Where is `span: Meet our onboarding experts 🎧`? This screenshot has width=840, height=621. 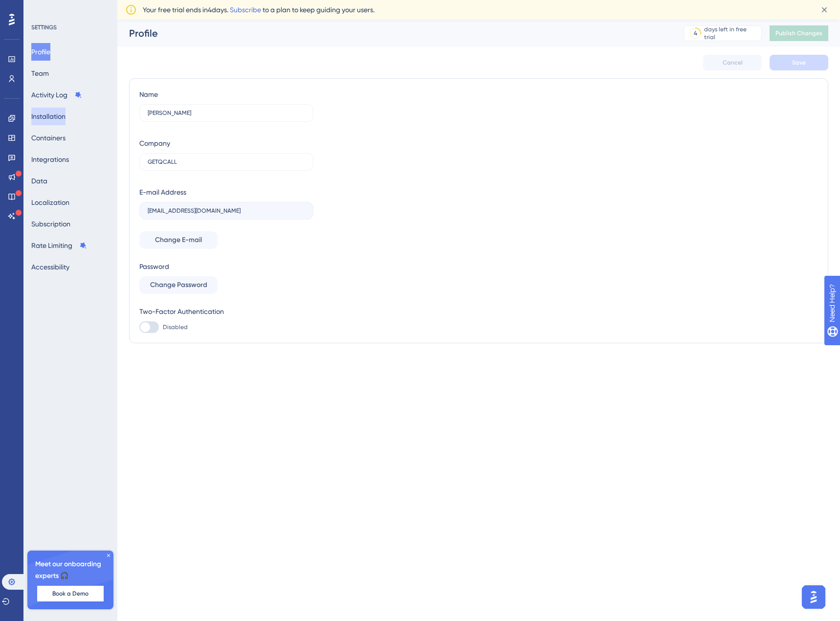
span: Meet our onboarding experts 🎧 is located at coordinates (71, 570).